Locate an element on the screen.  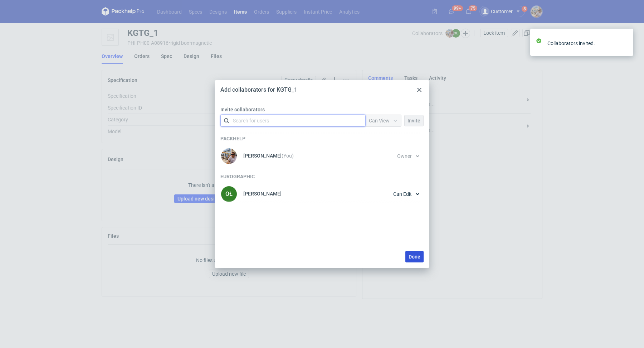
h3: Packhelp is located at coordinates (321, 139).